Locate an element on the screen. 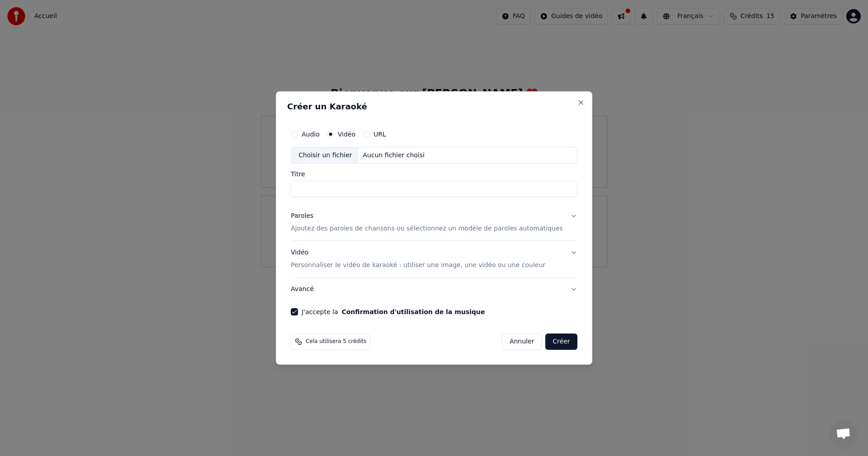 The width and height of the screenshot is (868, 456). label: Titre is located at coordinates (434, 175).